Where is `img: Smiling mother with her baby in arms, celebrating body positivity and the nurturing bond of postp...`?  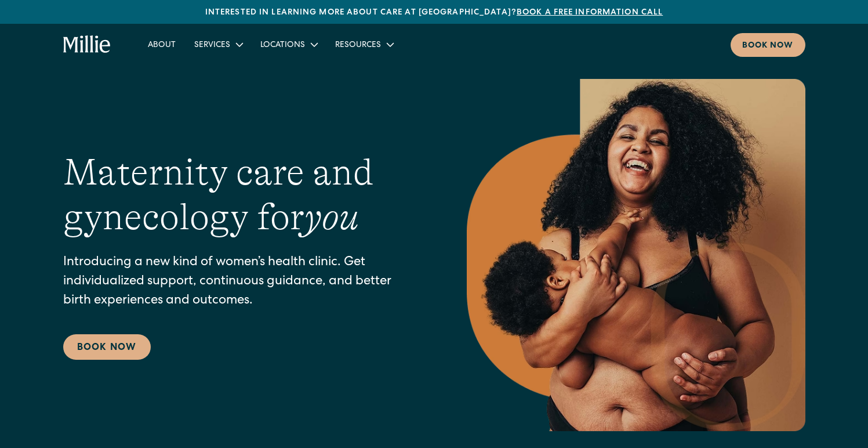 img: Smiling mother with her baby in arms, celebrating body positivity and the nurturing bond of postp... is located at coordinates (636, 254).